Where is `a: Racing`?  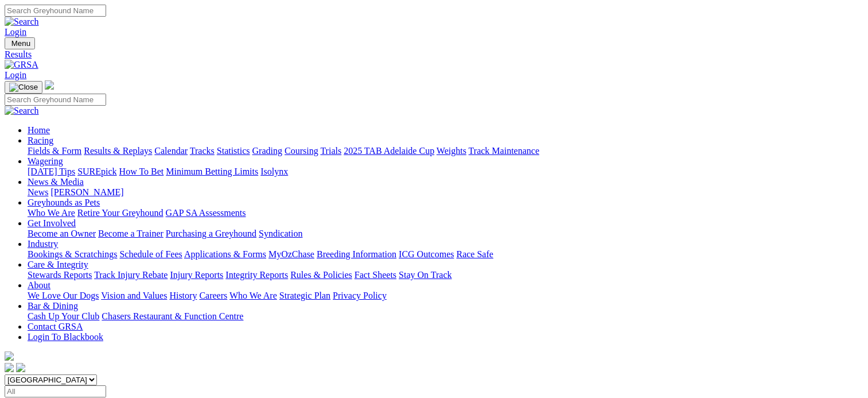 a: Racing is located at coordinates (40, 140).